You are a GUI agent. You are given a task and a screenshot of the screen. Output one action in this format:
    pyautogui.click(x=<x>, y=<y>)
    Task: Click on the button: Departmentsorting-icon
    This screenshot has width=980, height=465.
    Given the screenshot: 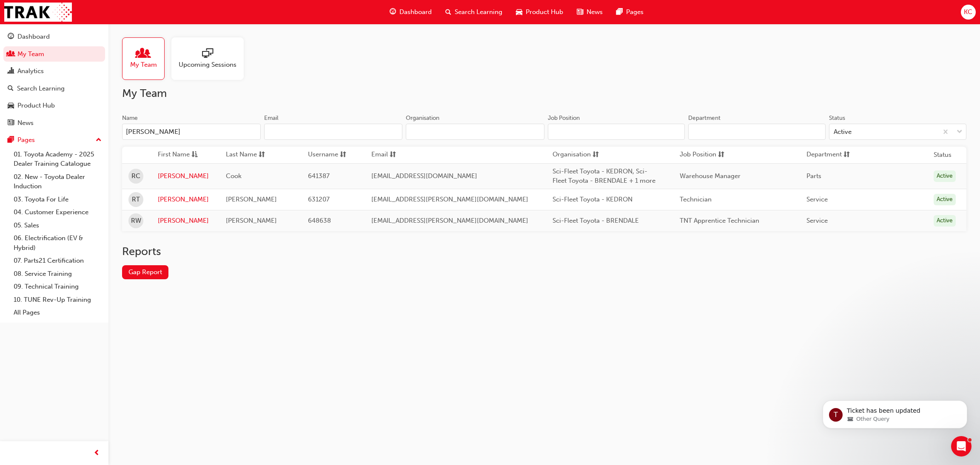 What is the action you would take?
    pyautogui.click(x=830, y=155)
    